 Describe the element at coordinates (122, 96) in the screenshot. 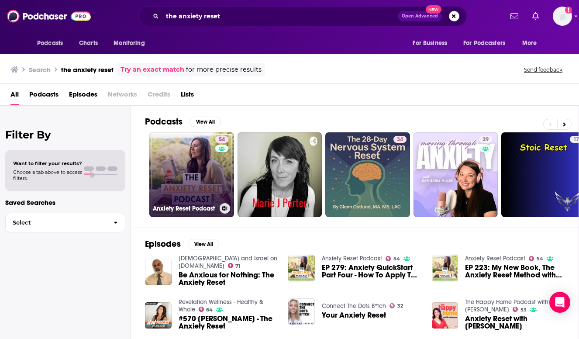

I see `span: Networks` at that location.